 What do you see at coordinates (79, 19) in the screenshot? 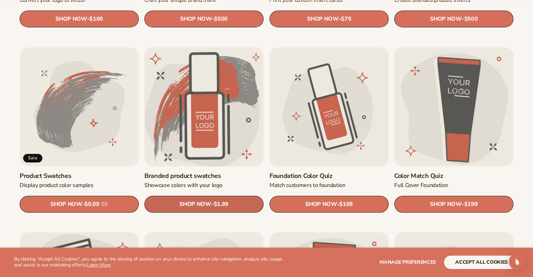
I see `a: SHOP NOW- $100` at bounding box center [79, 19].